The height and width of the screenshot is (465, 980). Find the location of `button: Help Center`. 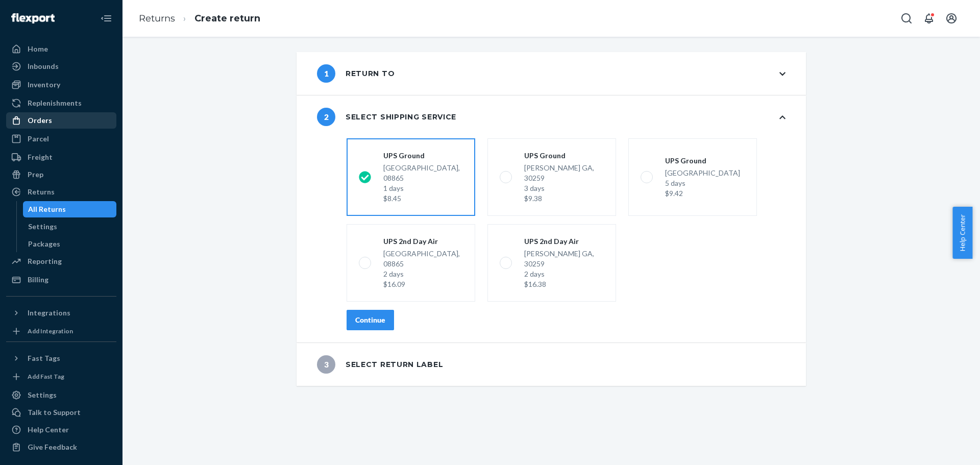

button: Help Center is located at coordinates (963, 232).